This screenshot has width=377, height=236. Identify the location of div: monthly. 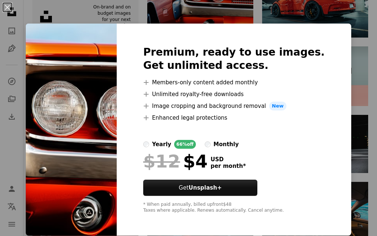
(226, 144).